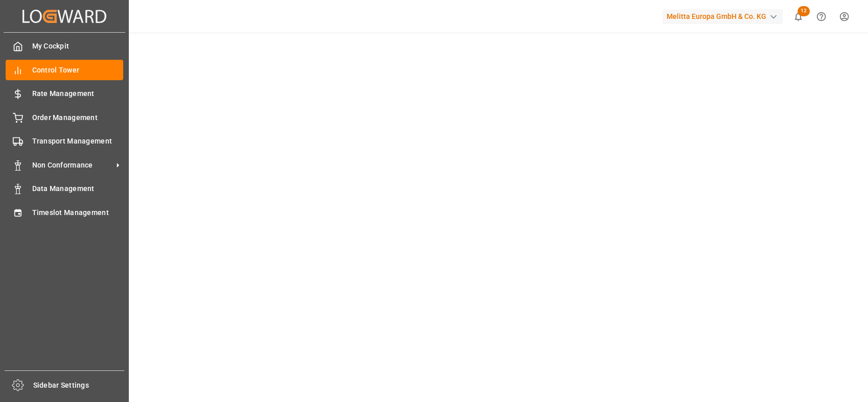 The height and width of the screenshot is (402, 868). What do you see at coordinates (79, 386) in the screenshot?
I see `span: Sidebar Settings` at bounding box center [79, 386].